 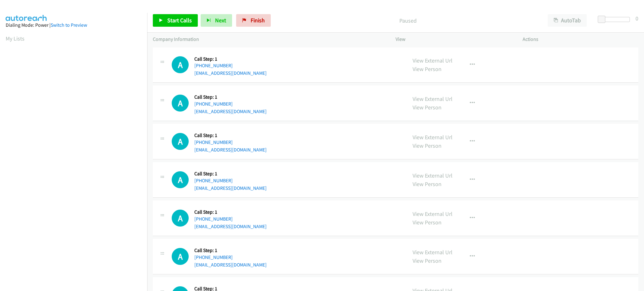 I want to click on a: Finish, so click(x=253, y=20).